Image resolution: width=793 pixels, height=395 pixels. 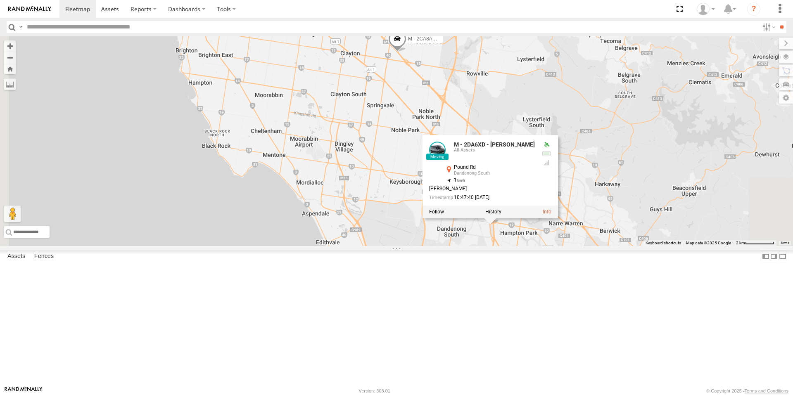 I want to click on span: 1, so click(x=459, y=180).